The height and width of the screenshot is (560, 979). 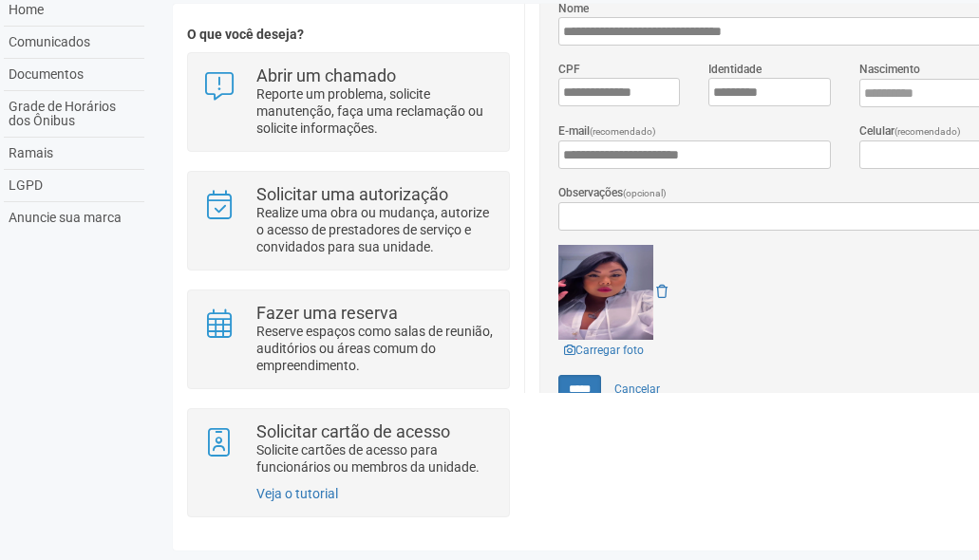 I want to click on label: Identidade, so click(x=735, y=69).